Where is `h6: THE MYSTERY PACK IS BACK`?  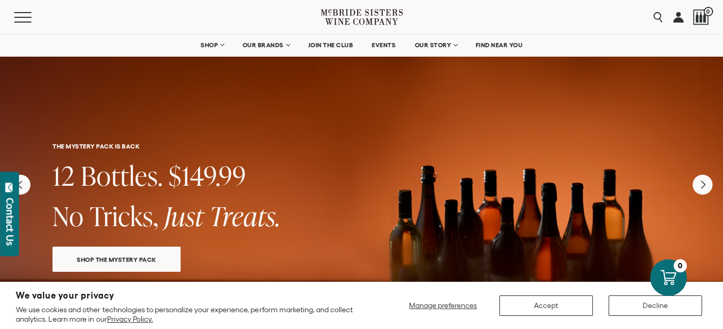
h6: THE MYSTERY PACK IS BACK is located at coordinates (361, 146).